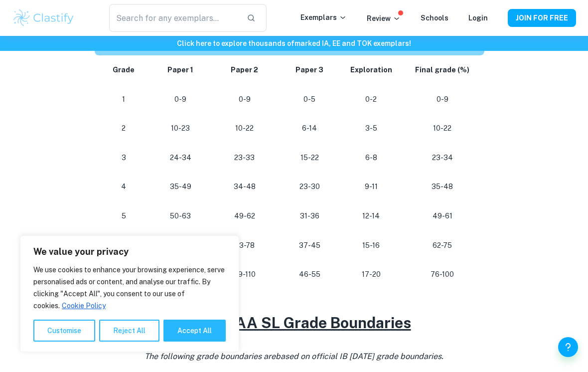 This screenshot has height=372, width=588. I want to click on p: 76-100, so click(442, 274).